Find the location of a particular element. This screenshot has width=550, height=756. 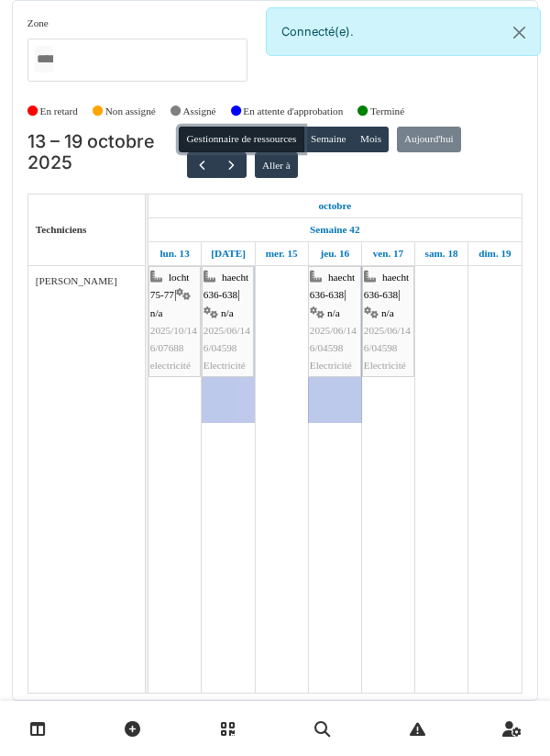

button: Semaine is located at coordinates (328, 140).